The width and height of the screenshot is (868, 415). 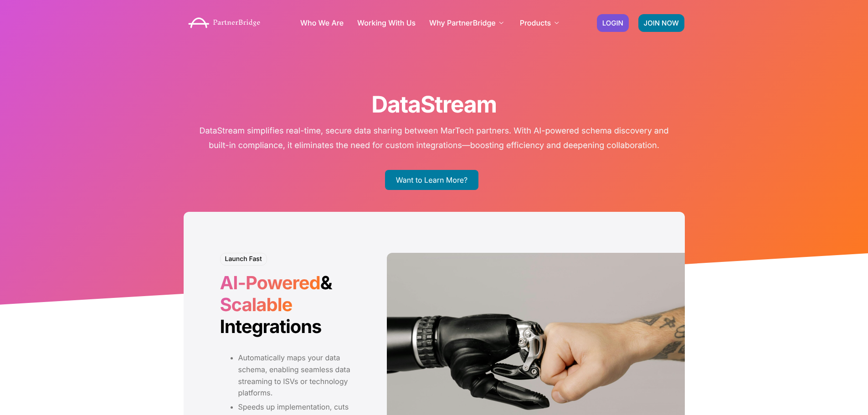 What do you see at coordinates (540, 23) in the screenshot?
I see `a: Products` at bounding box center [540, 23].